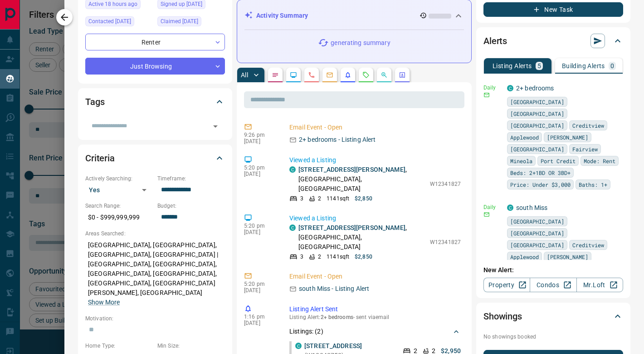  What do you see at coordinates (338, 139) in the screenshot?
I see `p: 2+ bedrooms - Listing Alert` at bounding box center [338, 139].